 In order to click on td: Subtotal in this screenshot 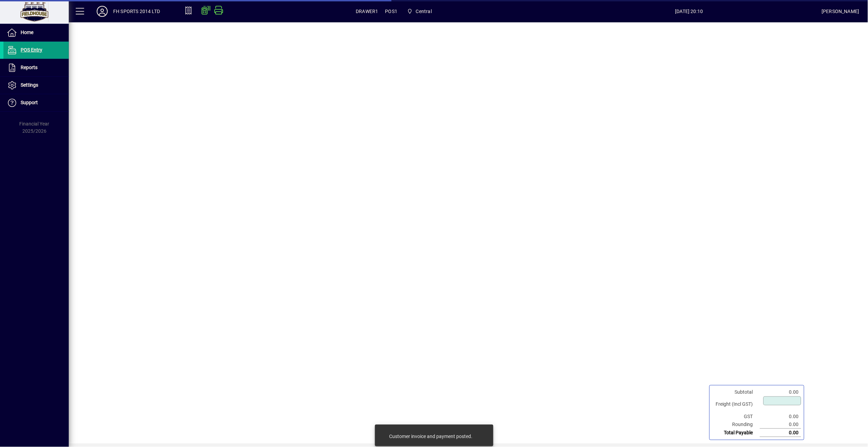, I will do `click(736, 392)`.